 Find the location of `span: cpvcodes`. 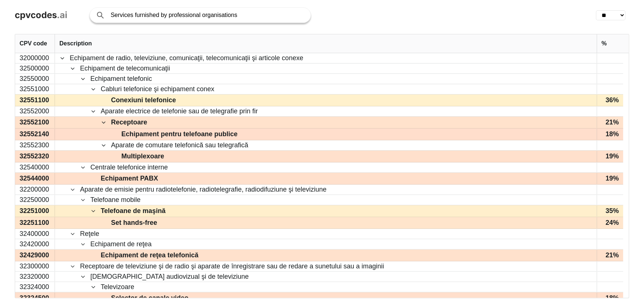

span: cpvcodes is located at coordinates (36, 15).